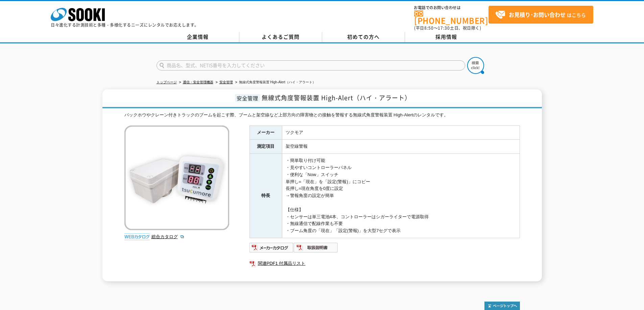 The image size is (644, 310). Describe the element at coordinates (198, 37) in the screenshot. I see `a: 企業情報` at that location.